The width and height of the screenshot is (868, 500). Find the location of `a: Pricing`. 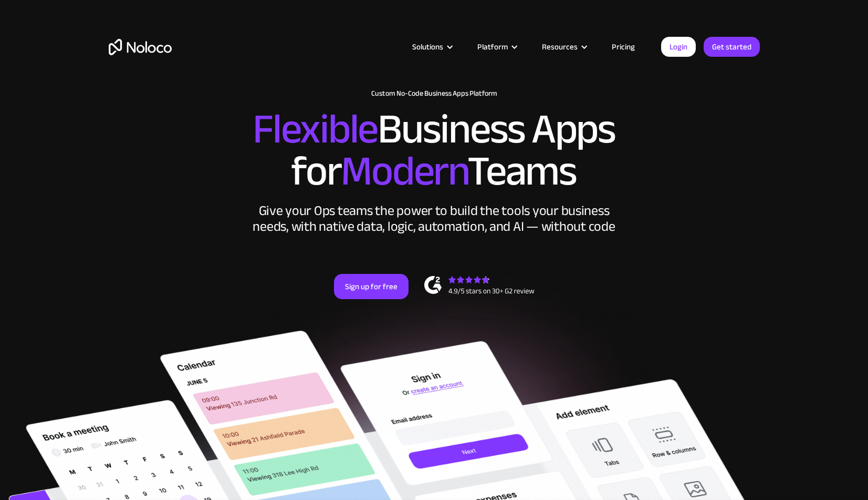

a: Pricing is located at coordinates (623, 47).